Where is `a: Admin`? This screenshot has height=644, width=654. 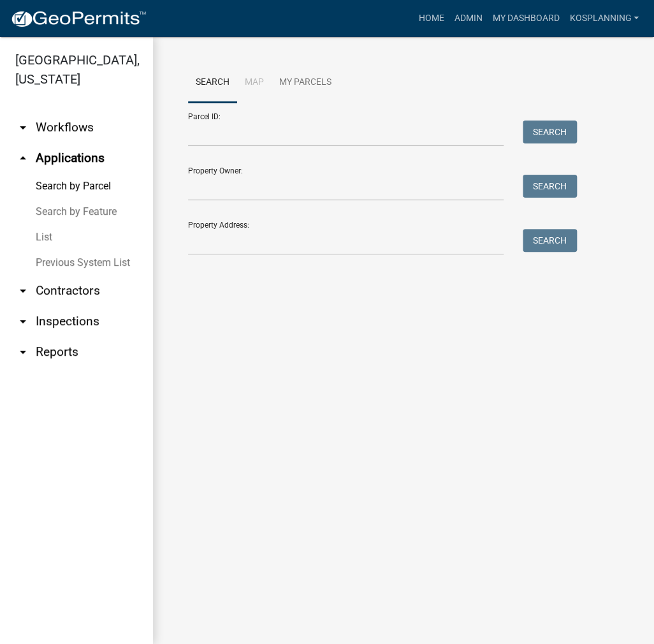
a: Admin is located at coordinates (468, 19).